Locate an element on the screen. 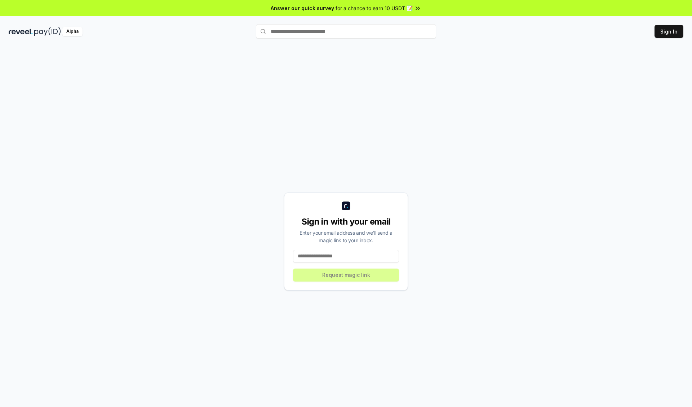  div: Alpha is located at coordinates (72, 31).